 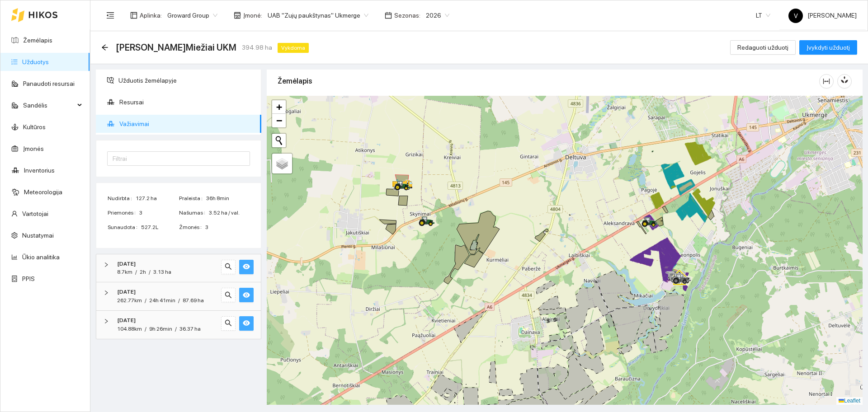 What do you see at coordinates (143, 272) in the screenshot?
I see `span: 2h` at bounding box center [143, 272].